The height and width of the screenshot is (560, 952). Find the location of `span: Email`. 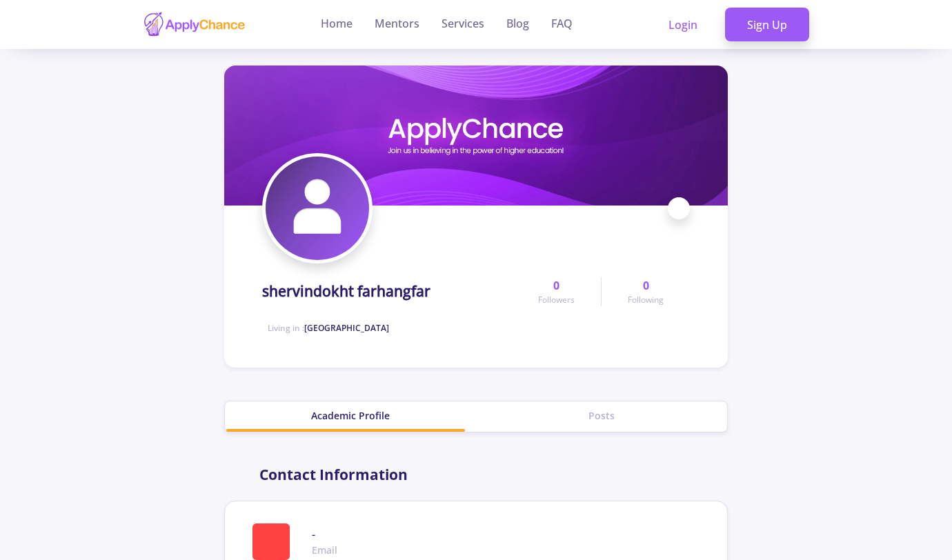

span: Email is located at coordinates (324, 550).